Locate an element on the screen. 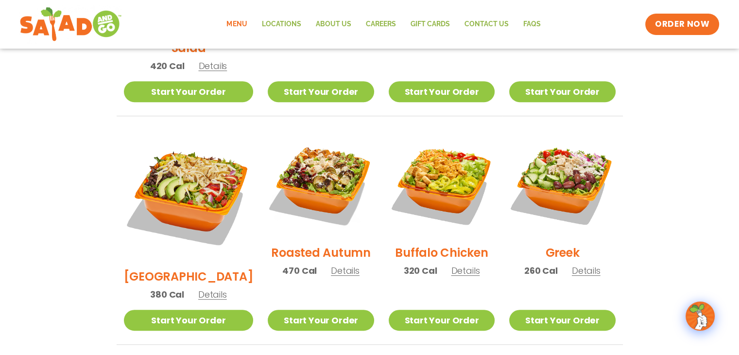 This screenshot has width=739, height=355. img: wpChatIcon is located at coordinates (700, 316).